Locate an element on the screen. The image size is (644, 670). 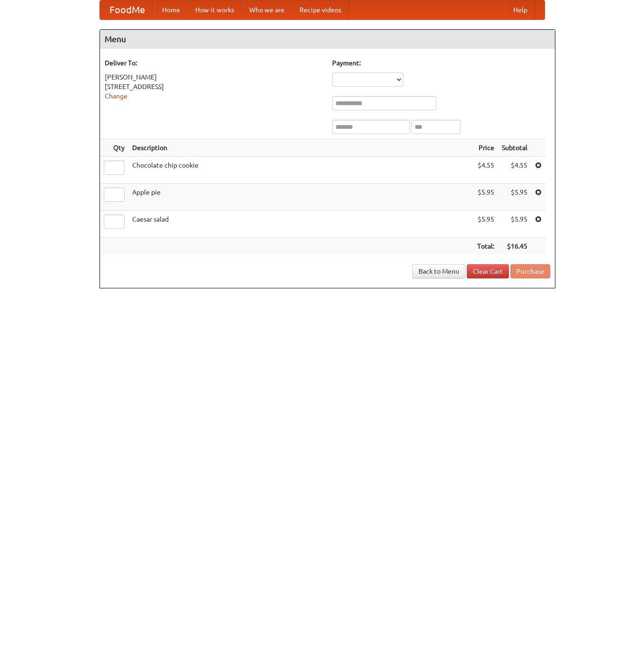
a: Back to Menu is located at coordinates (439, 271).